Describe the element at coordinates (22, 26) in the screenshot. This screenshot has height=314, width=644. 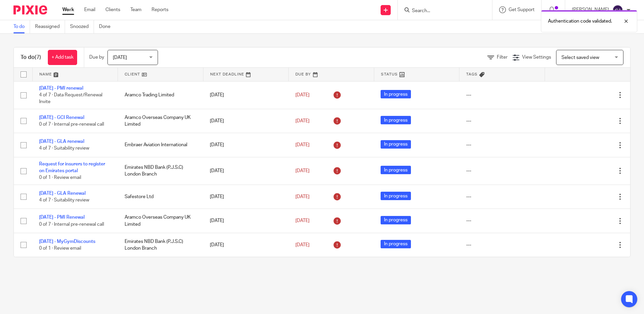
I see `a: To do` at that location.